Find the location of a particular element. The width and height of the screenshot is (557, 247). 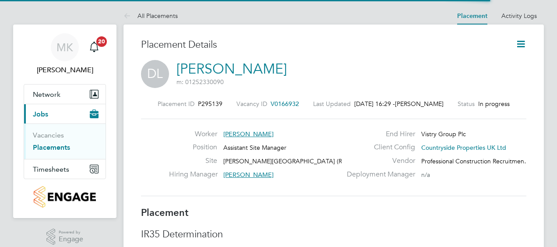

nav: Main navigation is located at coordinates (65, 121).